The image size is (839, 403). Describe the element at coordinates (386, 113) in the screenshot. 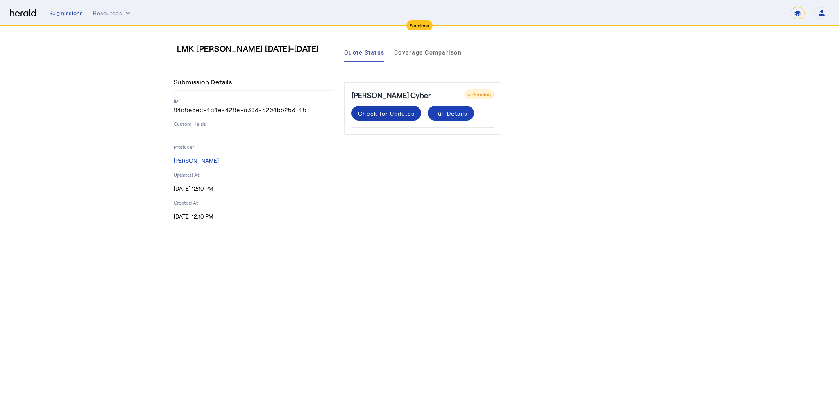

I see `button: Check for Updates` at that location.